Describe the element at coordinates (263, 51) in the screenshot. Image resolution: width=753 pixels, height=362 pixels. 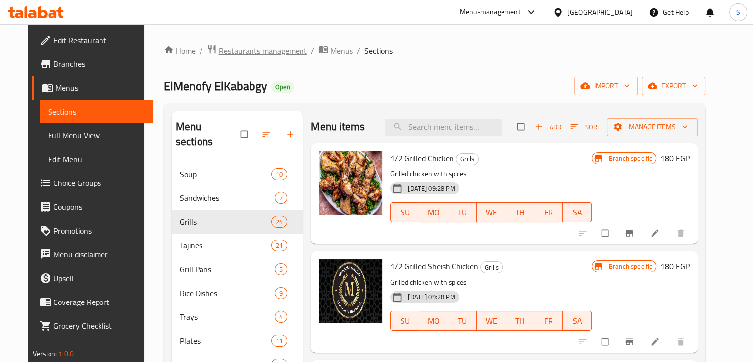
I see `span: Restaurants management` at that location.